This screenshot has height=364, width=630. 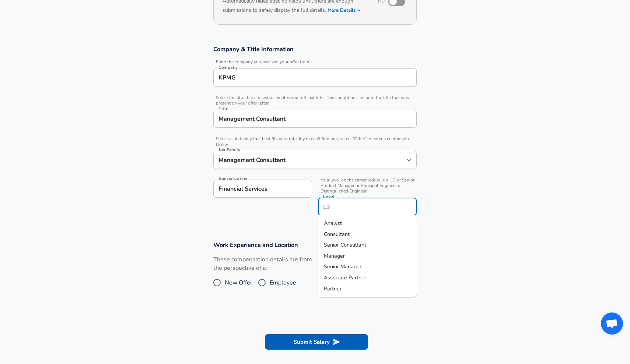 I want to click on label: Job Family, so click(x=229, y=150).